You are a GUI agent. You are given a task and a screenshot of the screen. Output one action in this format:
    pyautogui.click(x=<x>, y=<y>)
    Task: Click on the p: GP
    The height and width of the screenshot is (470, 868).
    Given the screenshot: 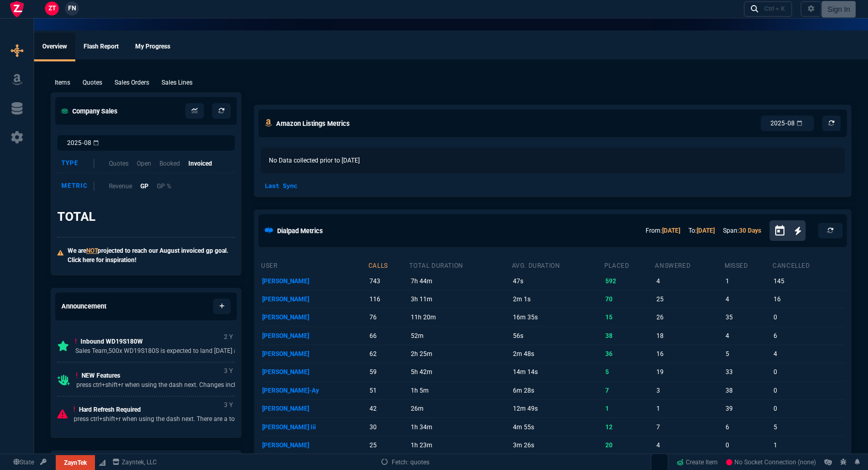 What is the action you would take?
    pyautogui.click(x=144, y=186)
    